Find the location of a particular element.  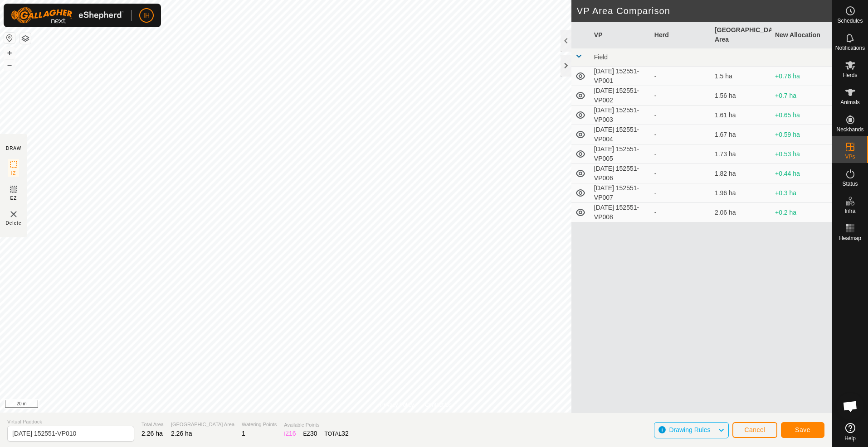

td: 1.73 ha is located at coordinates (741, 154).